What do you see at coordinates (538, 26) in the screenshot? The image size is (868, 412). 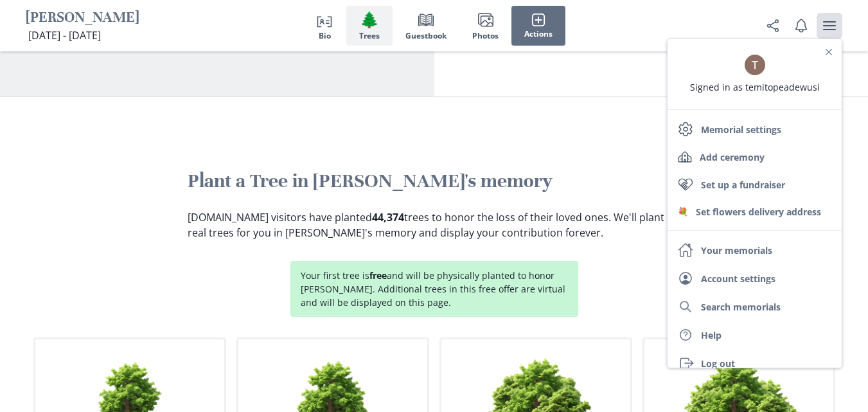 I see `button: Actions` at bounding box center [538, 26].